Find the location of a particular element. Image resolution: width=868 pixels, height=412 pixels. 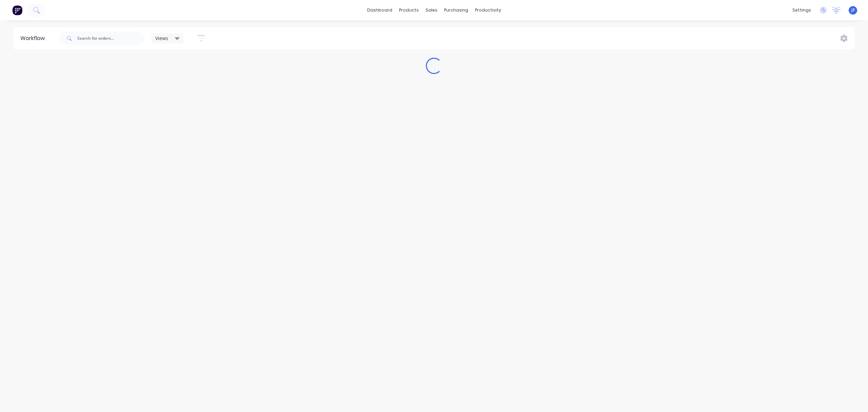

span: Views is located at coordinates (162, 38).